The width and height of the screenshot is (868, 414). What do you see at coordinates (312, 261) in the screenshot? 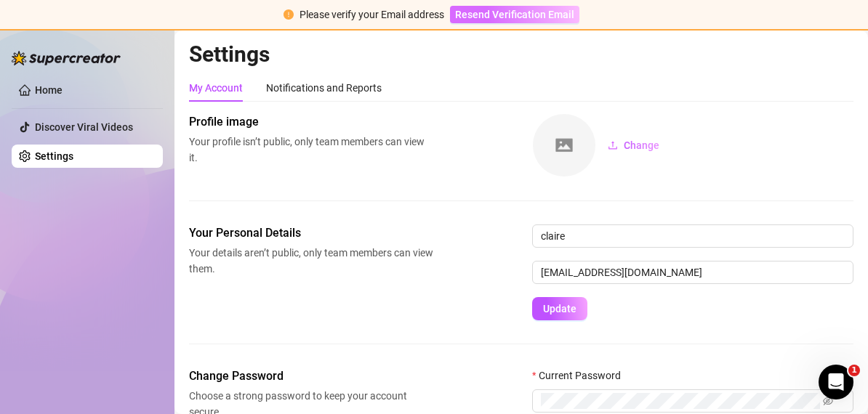
I see `span: Your details aren’t public, only team members can view them.` at bounding box center [312, 261].